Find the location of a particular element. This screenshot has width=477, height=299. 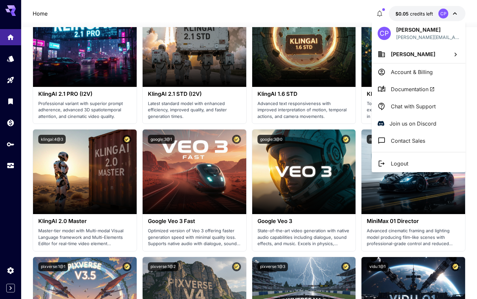

p: Account & Billing is located at coordinates (412, 72).